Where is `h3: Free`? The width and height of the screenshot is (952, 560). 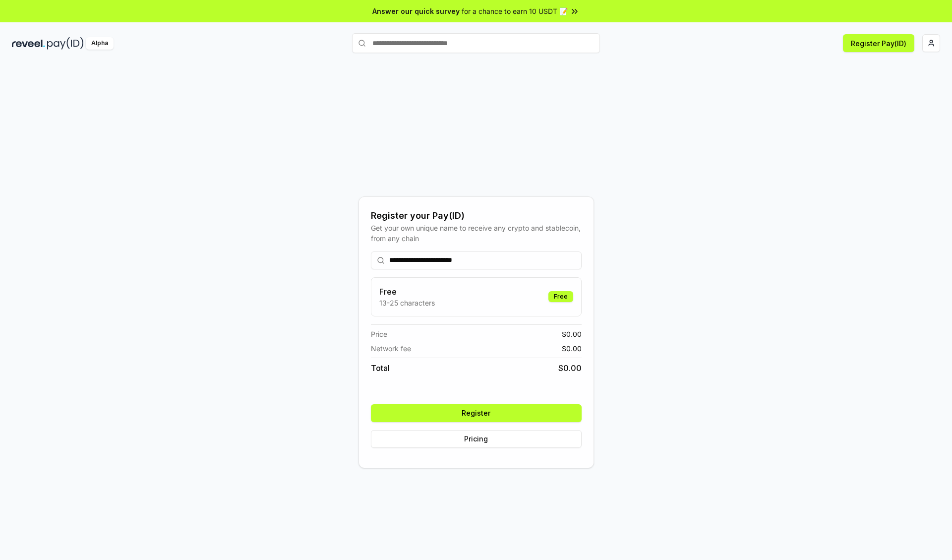
h3: Free is located at coordinates (407, 292).